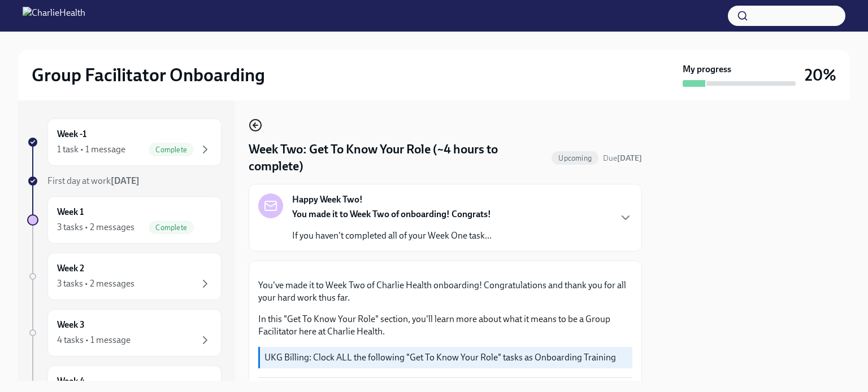 This screenshot has height=392, width=868. I want to click on h6: Week 4, so click(70, 382).